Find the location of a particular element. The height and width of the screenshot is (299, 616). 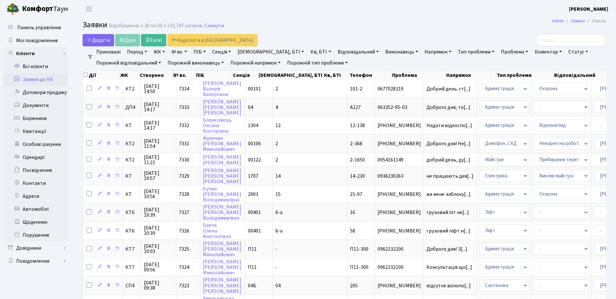

span: Доброго дня! Не[...] is located at coordinates (448, 143).